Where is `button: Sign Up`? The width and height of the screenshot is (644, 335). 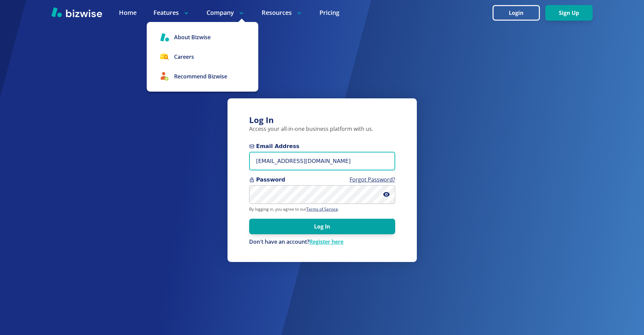
button: Sign Up is located at coordinates (569, 13).